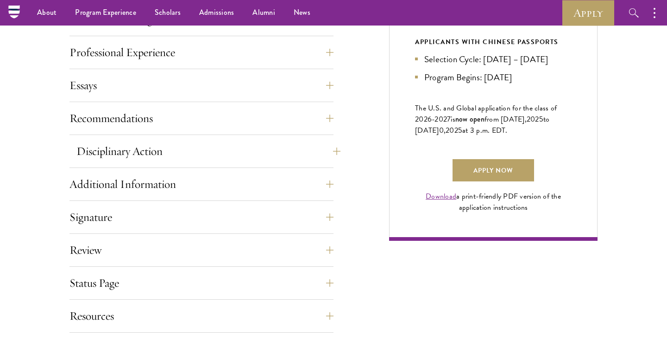 Image resolution: width=667 pixels, height=361 pixels. Describe the element at coordinates (202, 283) in the screenshot. I see `button: Status Page` at that location.